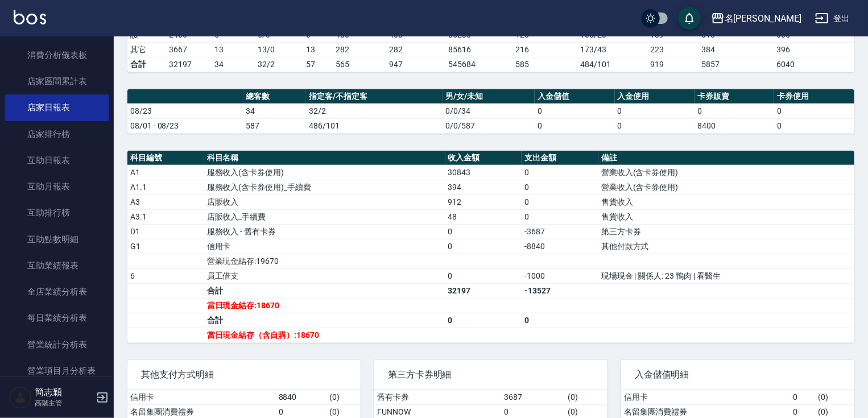 The height and width of the screenshot is (418, 868). Describe the element at coordinates (29, 17) in the screenshot. I see `img: Logo` at that location.